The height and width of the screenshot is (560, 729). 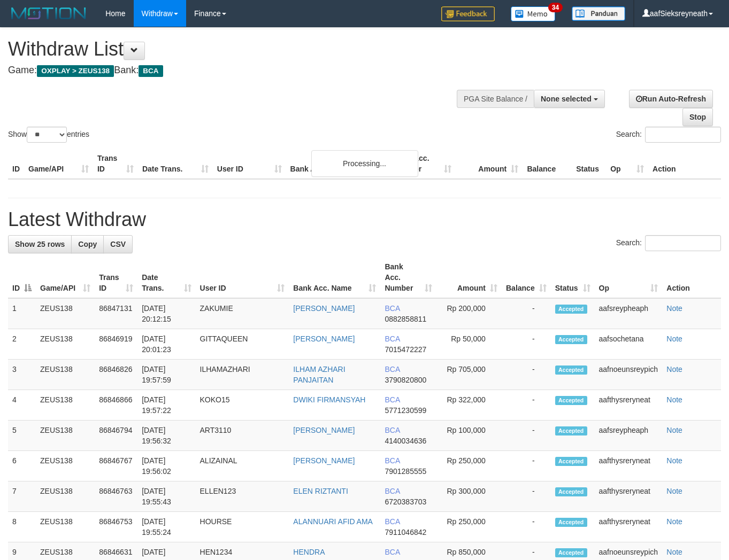 What do you see at coordinates (116, 277) in the screenshot?
I see `th: Trans ID: activate to sort column ascending` at bounding box center [116, 277].